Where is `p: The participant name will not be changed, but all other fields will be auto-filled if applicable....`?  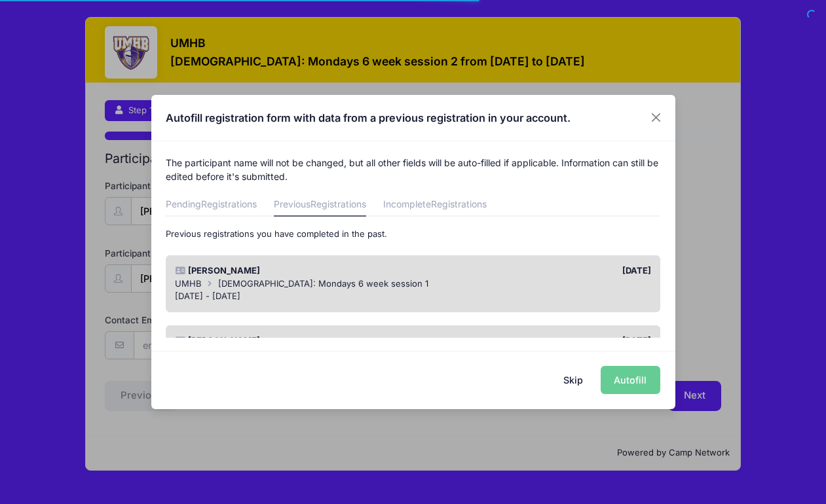
p: The participant name will not be changed, but all other fields will be auto-filled if applicable.... is located at coordinates (412, 169).